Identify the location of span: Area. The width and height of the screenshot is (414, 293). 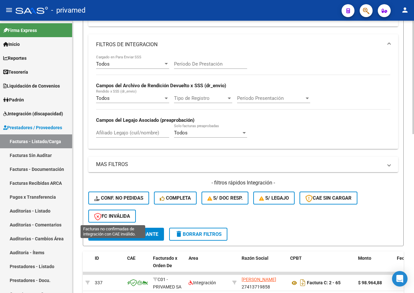
(193, 258).